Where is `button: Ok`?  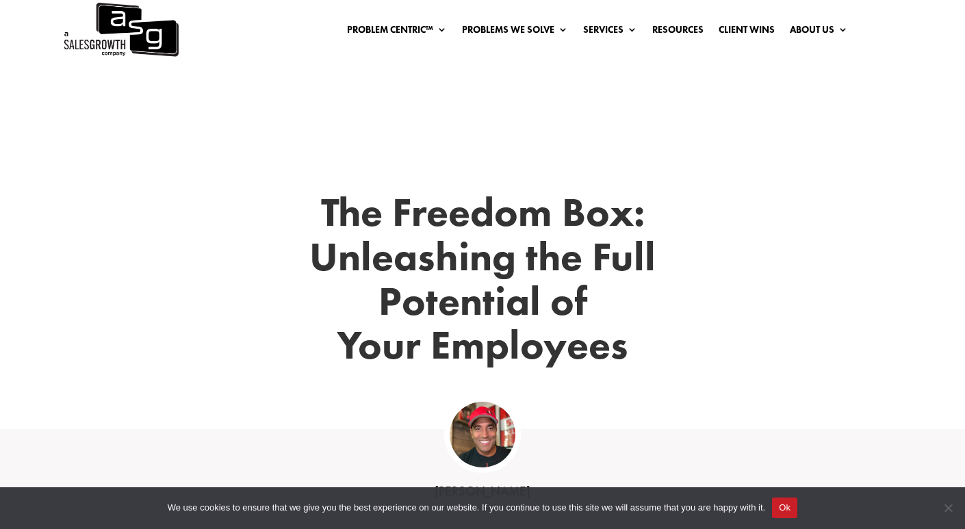
button: Ok is located at coordinates (785, 508).